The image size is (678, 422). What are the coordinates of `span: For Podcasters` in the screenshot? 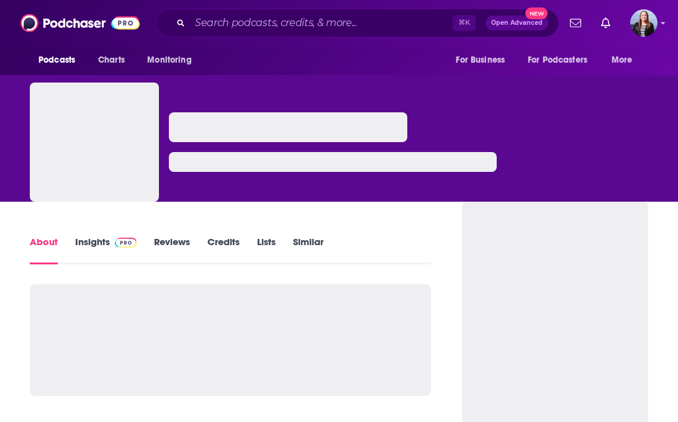 It's located at (558, 60).